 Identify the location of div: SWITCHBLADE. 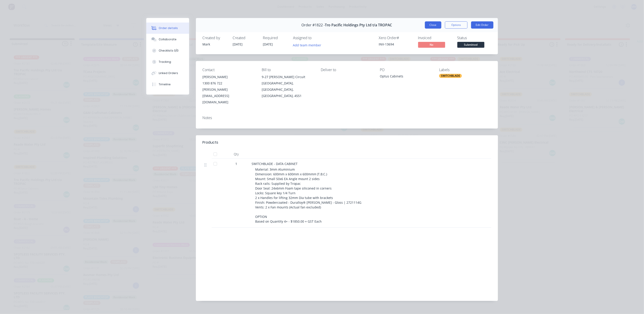
(450, 76).